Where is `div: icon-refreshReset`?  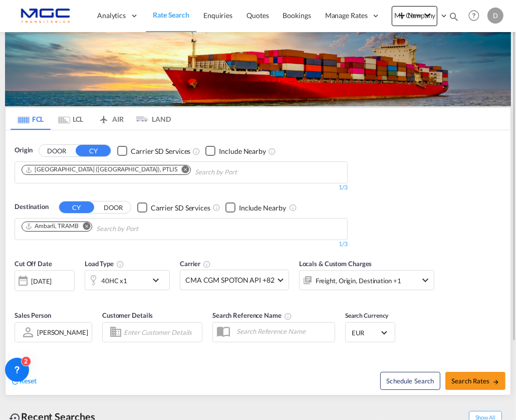 div: icon-refreshReset is located at coordinates (23, 381).